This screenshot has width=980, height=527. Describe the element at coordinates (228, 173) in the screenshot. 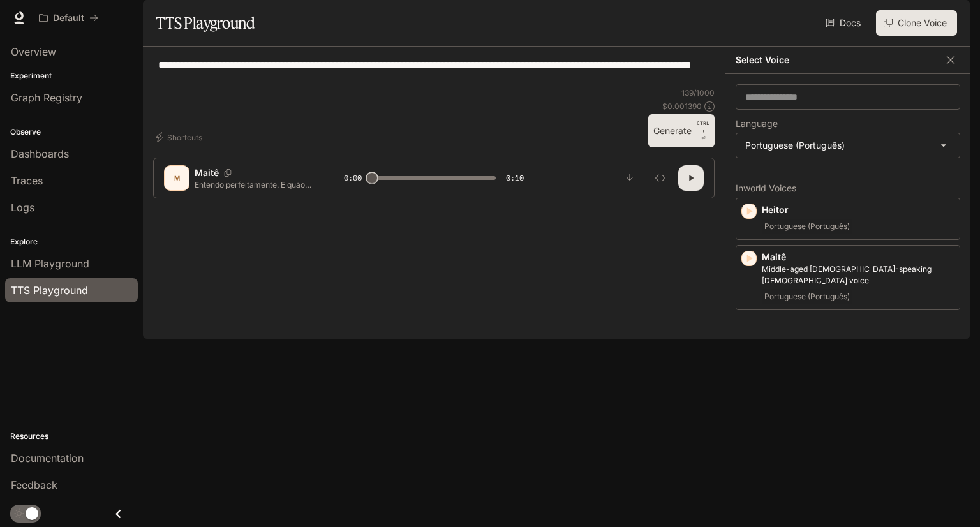

I see `button: Copy Voice ID` at that location.